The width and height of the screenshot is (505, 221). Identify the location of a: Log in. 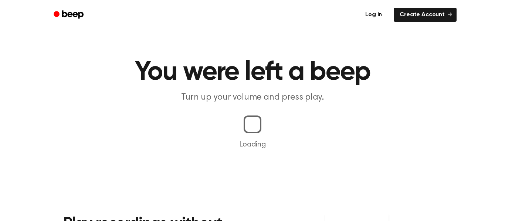
(373, 15).